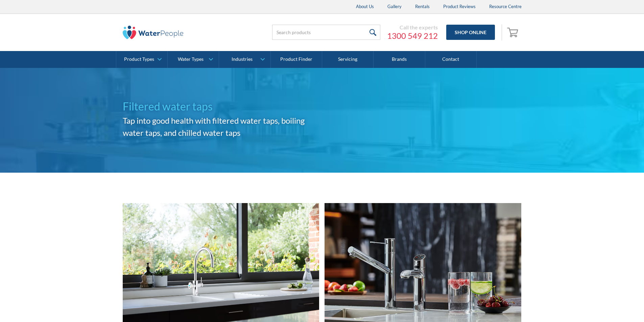 The image size is (644, 322). I want to click on a: Servicing, so click(348, 59).